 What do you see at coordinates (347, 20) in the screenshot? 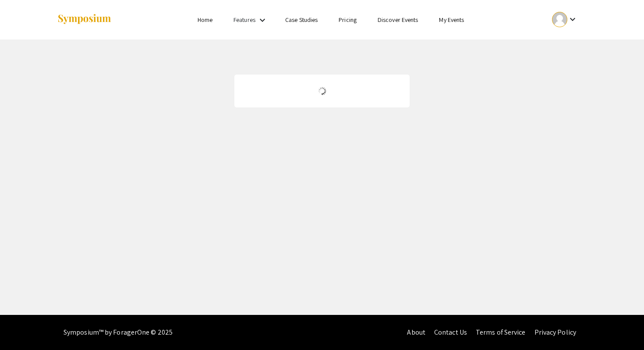
I see `a: Pricing` at bounding box center [347, 20].